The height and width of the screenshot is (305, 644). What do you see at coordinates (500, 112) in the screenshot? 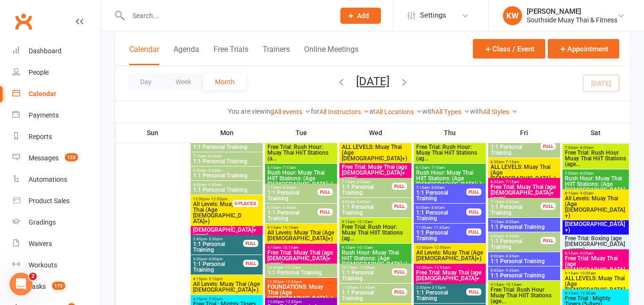
I see `a: All Styles` at bounding box center [500, 112].